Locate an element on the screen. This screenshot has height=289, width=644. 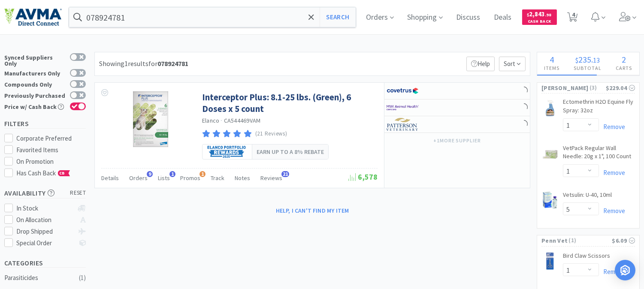
span: 2 is located at coordinates (624, 59).